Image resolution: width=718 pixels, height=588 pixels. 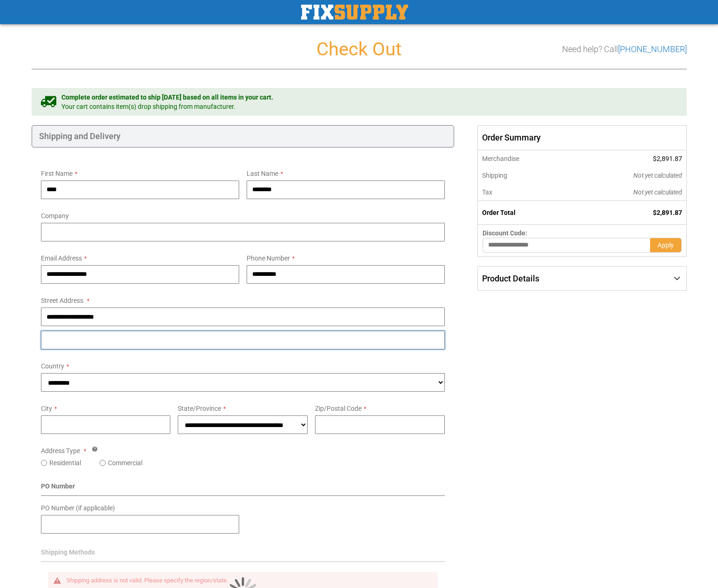 I want to click on span: Company, so click(x=55, y=216).